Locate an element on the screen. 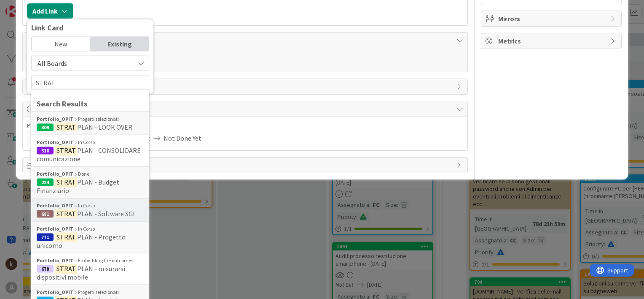  div: New is located at coordinates (61, 44).